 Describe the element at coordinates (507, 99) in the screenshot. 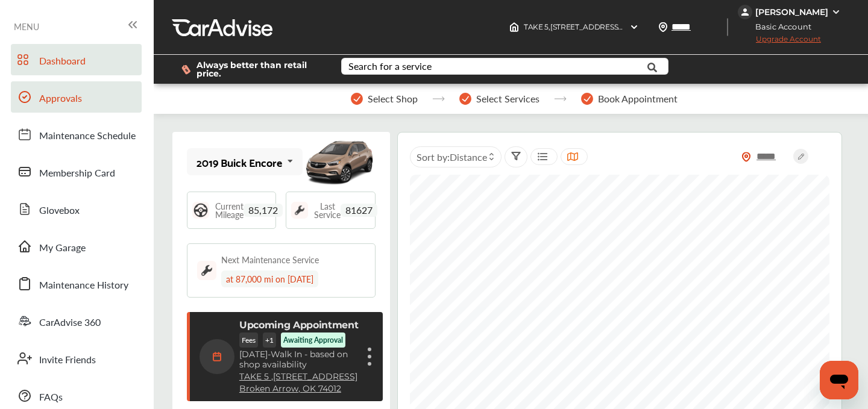

I see `span: Select Services` at that location.